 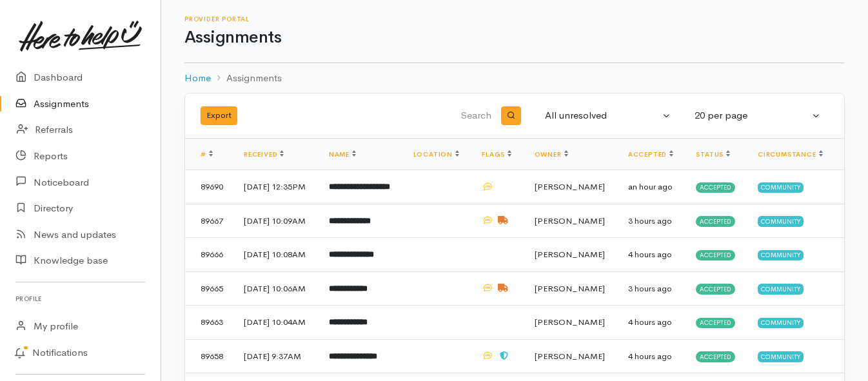 I want to click on a: Status, so click(x=712, y=154).